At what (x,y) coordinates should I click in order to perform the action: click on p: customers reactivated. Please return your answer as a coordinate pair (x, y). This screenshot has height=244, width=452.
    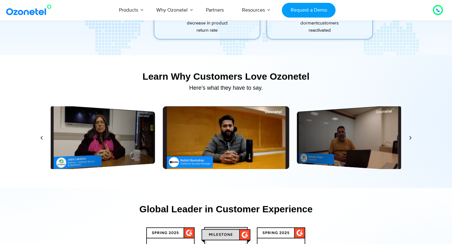
    Looking at the image, I should click on (320, 27).